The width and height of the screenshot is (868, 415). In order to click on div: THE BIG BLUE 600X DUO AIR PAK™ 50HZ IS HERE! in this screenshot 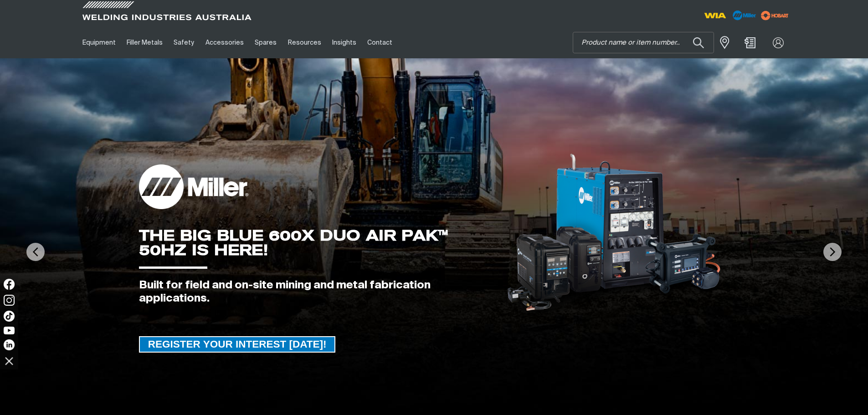, I will do `click(315, 243)`.